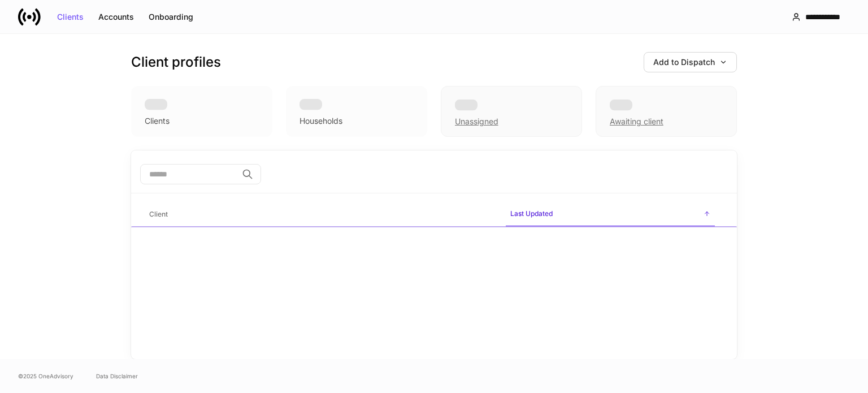  Describe the element at coordinates (116, 17) in the screenshot. I see `button: Accounts` at that location.